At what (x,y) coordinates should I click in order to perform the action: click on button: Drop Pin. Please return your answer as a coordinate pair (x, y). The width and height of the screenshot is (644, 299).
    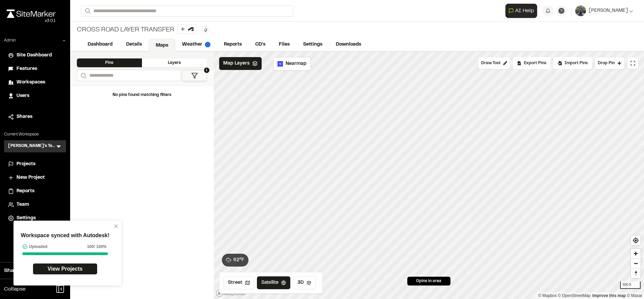
    Looking at the image, I should click on (609, 63).